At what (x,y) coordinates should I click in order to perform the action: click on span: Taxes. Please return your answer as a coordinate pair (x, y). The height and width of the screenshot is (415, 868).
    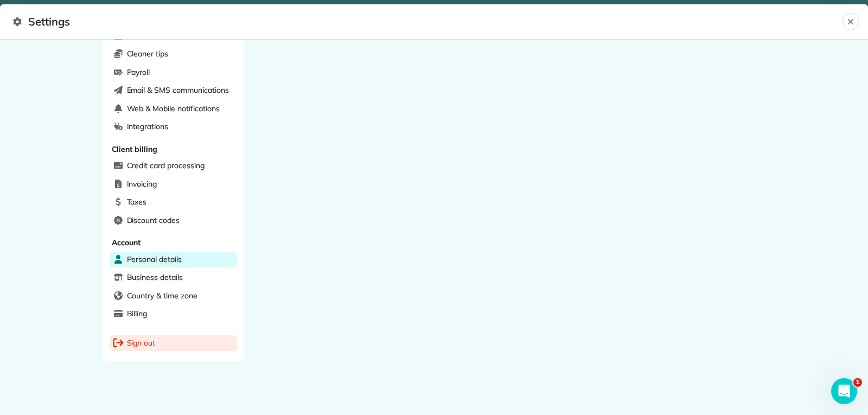
    Looking at the image, I should click on (137, 202).